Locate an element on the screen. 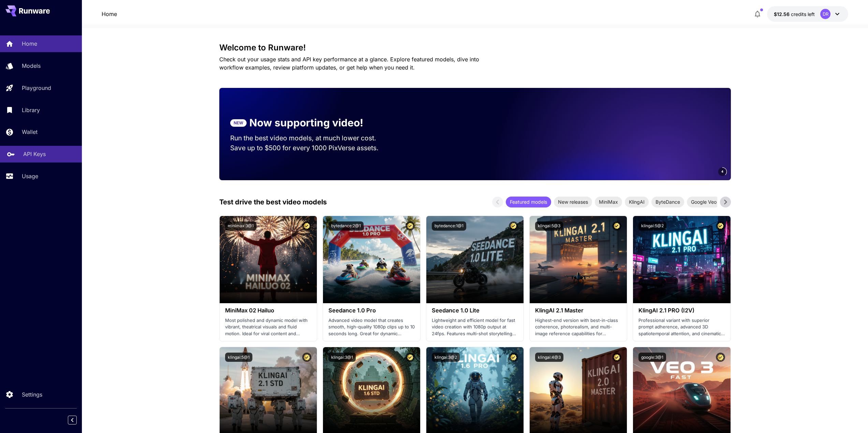 This screenshot has width=868, height=433. nav: breadcrumb is located at coordinates (109, 14).